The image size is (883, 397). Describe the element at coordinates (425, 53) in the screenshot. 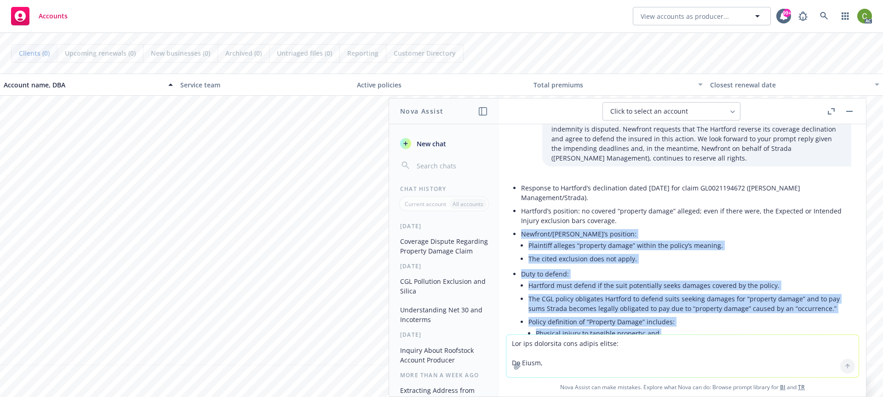

I see `span: Customer Directory` at that location.